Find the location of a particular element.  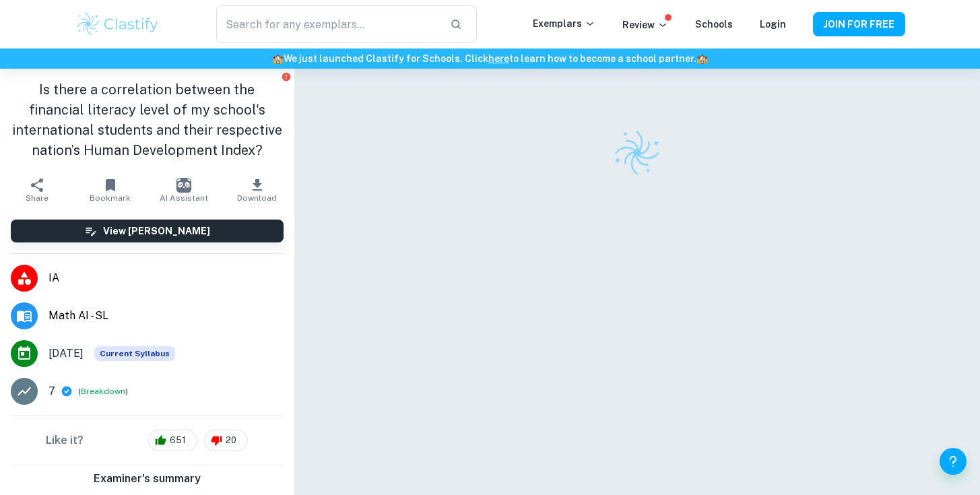

div: This exemplar is based on the current syllabus. Feel free to refer to it for inspiration/ideas wh... is located at coordinates (135, 353).